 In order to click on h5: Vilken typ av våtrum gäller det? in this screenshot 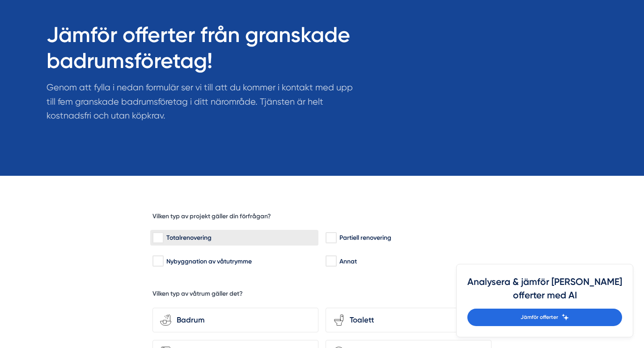, I will do `click(197, 295)`.